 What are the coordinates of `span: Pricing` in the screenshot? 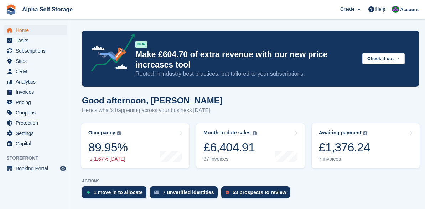 It's located at (37, 103).